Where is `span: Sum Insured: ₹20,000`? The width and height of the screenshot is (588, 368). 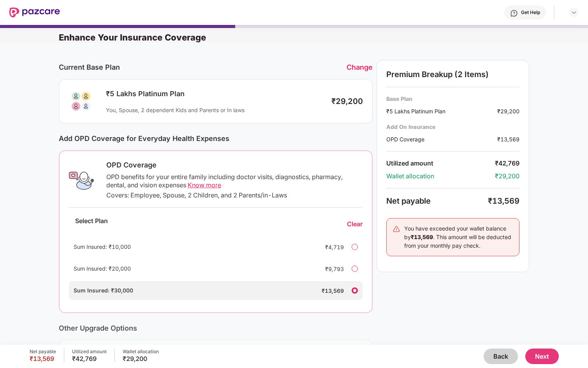 span: Sum Insured: ₹20,000 is located at coordinates (102, 268).